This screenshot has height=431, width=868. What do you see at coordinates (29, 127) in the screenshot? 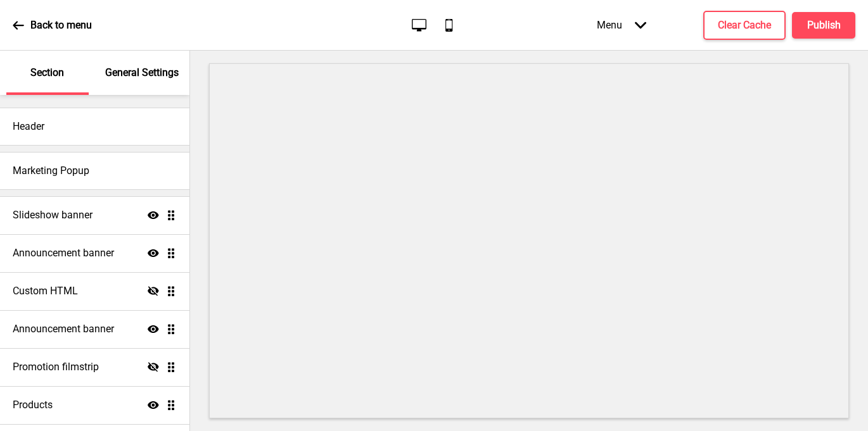
I see `h4: Header` at bounding box center [29, 127].